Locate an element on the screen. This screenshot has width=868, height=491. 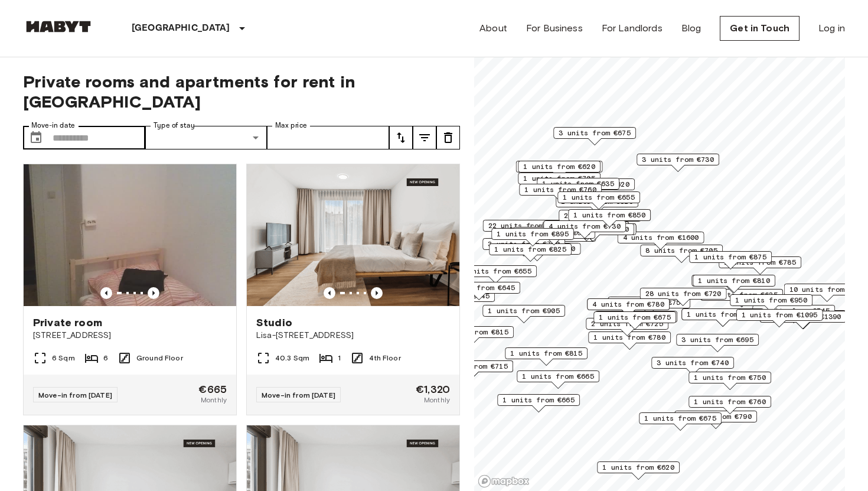
span: 1 units from €905 is located at coordinates (524, 310).